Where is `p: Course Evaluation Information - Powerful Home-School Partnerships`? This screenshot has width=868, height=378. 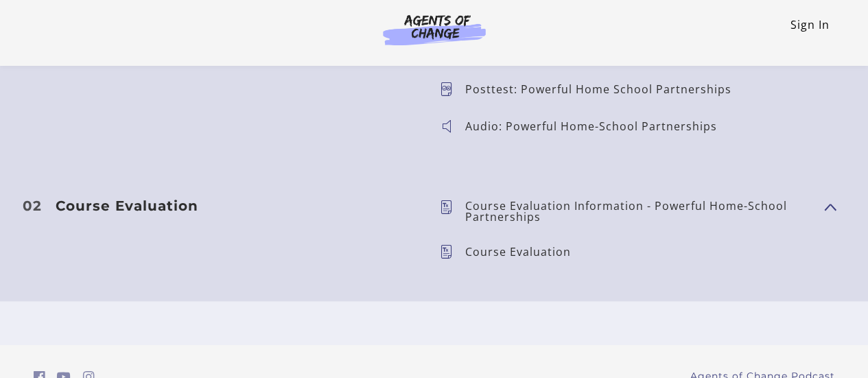 p: Course Evaluation Information - Powerful Home-School Partnerships is located at coordinates (639, 211).